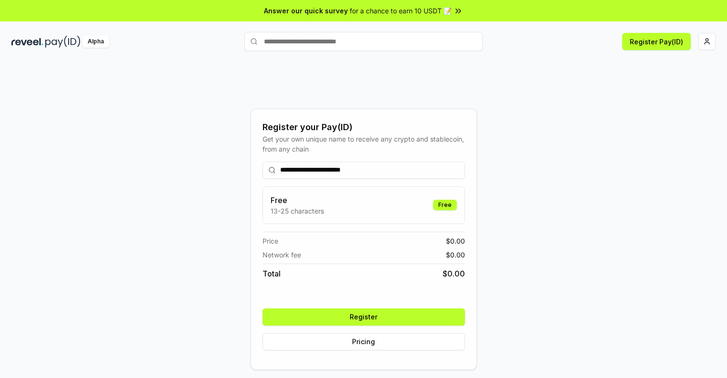  I want to click on h3: Free, so click(297, 200).